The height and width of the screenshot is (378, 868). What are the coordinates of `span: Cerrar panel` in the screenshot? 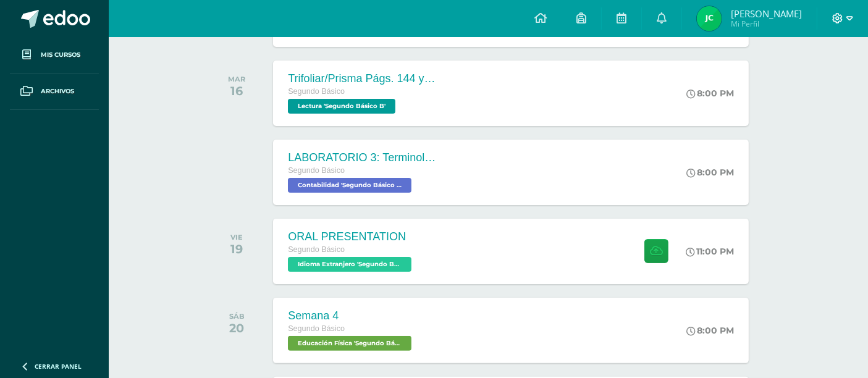 It's located at (58, 366).